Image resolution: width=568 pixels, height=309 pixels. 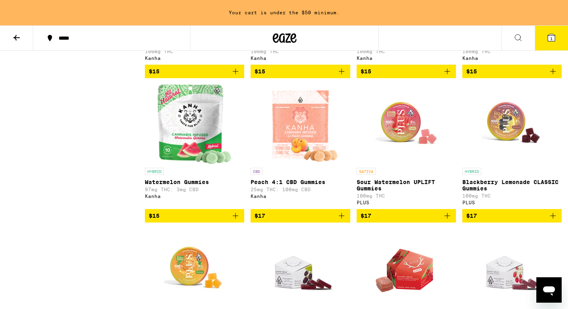 I want to click on a: Open page for Peach 4:1 CBD Gummies from Kanha, so click(x=300, y=147).